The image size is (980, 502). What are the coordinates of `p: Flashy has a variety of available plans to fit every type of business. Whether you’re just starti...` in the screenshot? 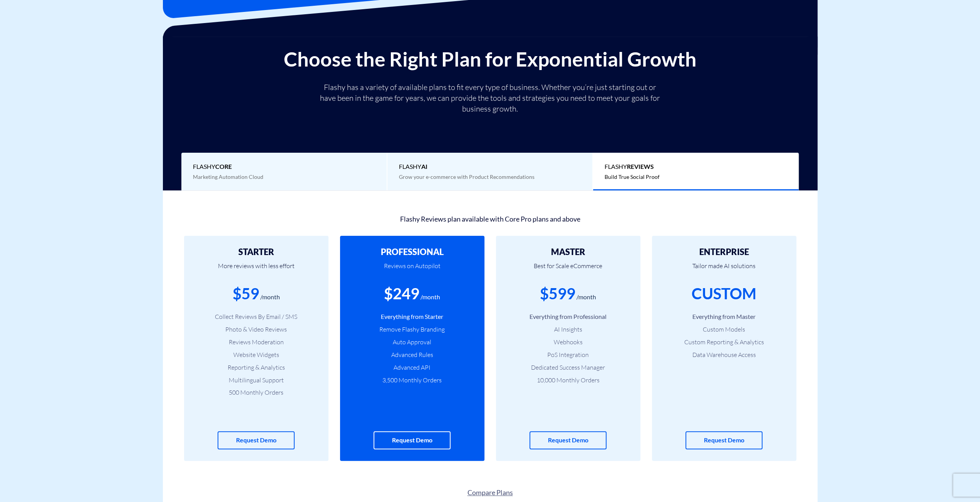 It's located at (490, 98).